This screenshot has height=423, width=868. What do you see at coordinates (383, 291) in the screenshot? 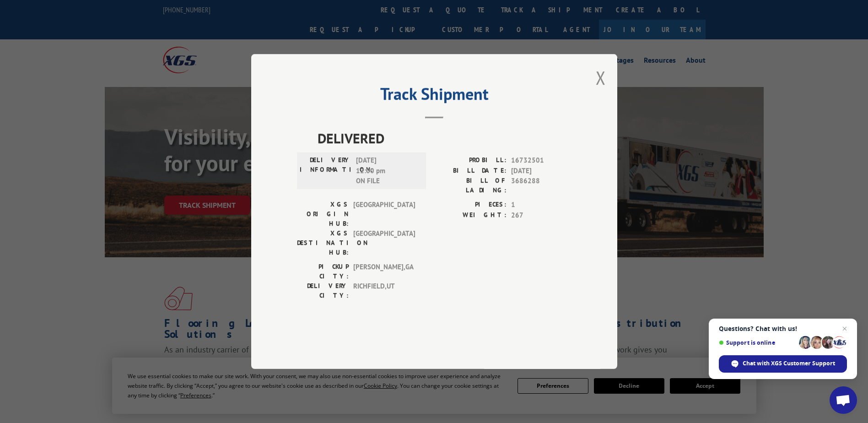
I see `span: RICHFIELD , UT` at bounding box center [383, 291].